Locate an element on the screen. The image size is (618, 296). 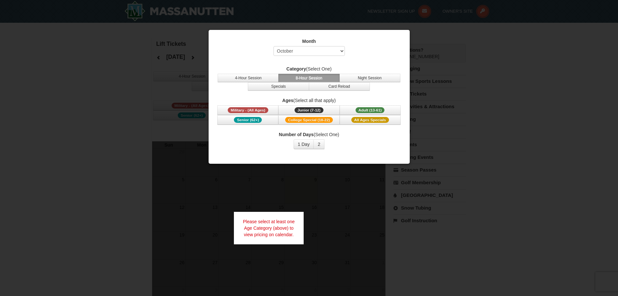
label: (Select all that apply) is located at coordinates (309, 100).